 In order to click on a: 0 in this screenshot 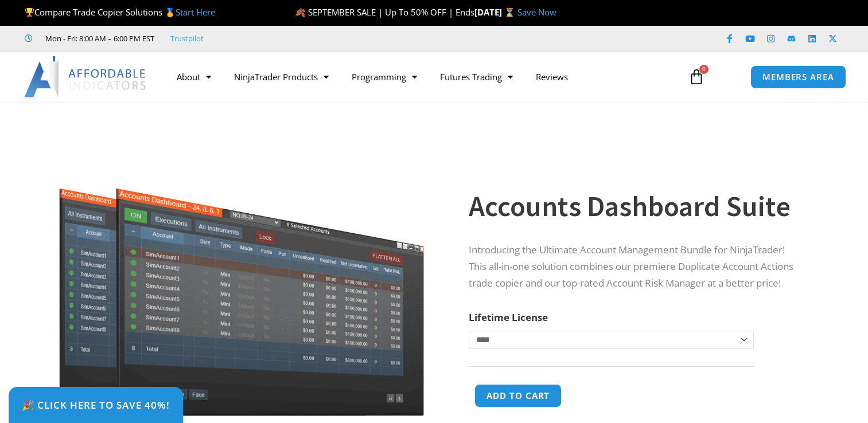, I will do `click(697, 77)`.